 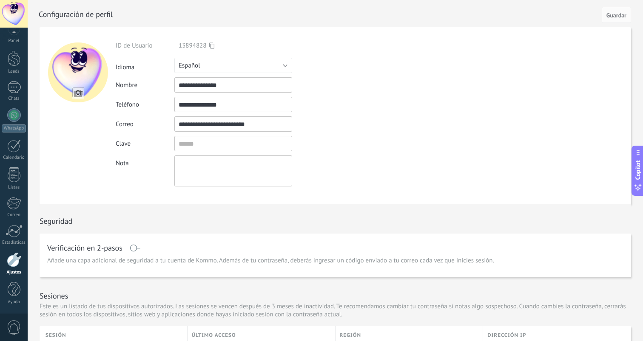 What do you see at coordinates (14, 187) in the screenshot?
I see `div: Listas` at bounding box center [14, 187].